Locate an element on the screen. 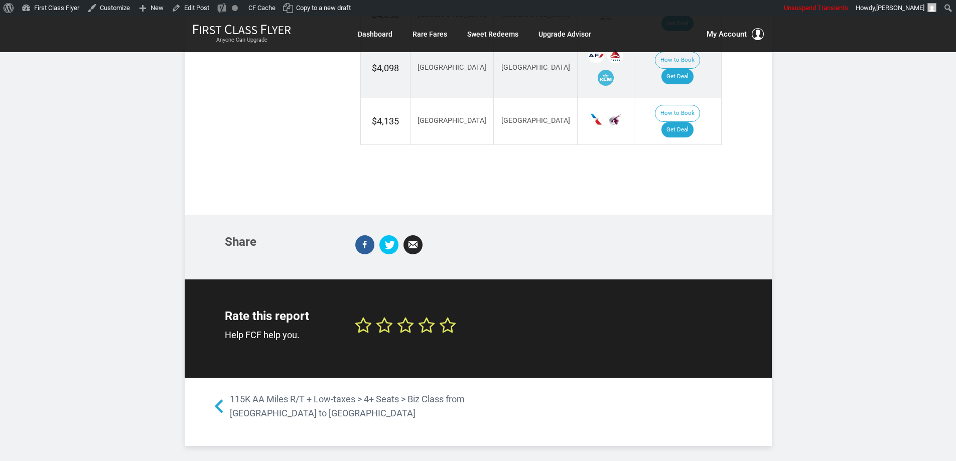 The width and height of the screenshot is (956, 461). span: $4,135 is located at coordinates (385, 121).